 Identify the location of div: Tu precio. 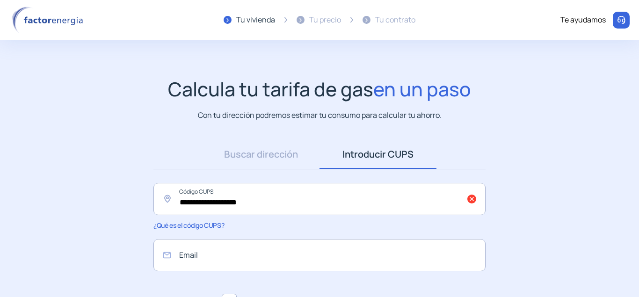
(325, 20).